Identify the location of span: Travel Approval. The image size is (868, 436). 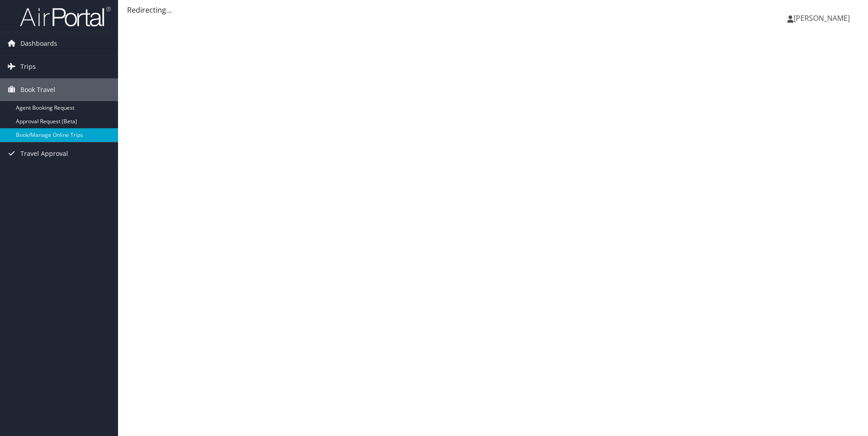
(44, 153).